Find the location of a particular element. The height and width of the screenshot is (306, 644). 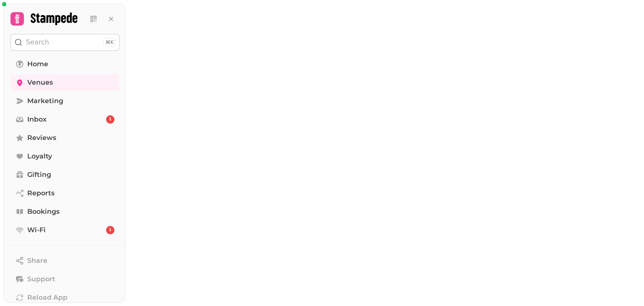

p: Search is located at coordinates (37, 42).